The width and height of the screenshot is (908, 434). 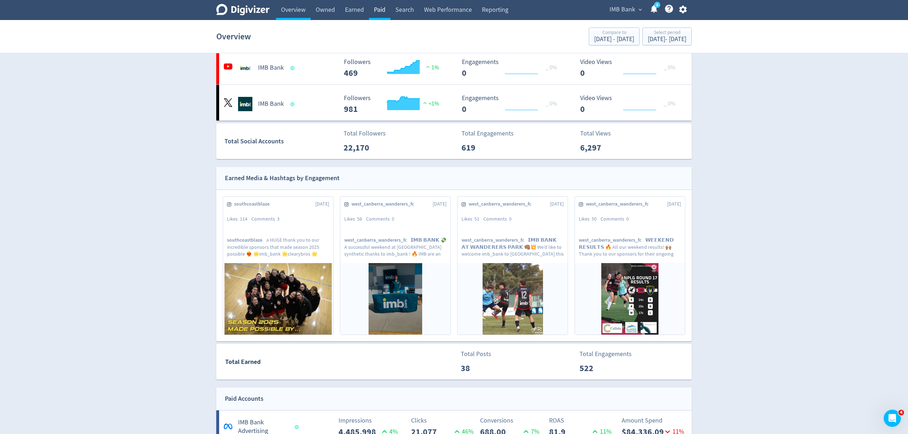 I want to click on div: Total Earned, so click(x=335, y=362).